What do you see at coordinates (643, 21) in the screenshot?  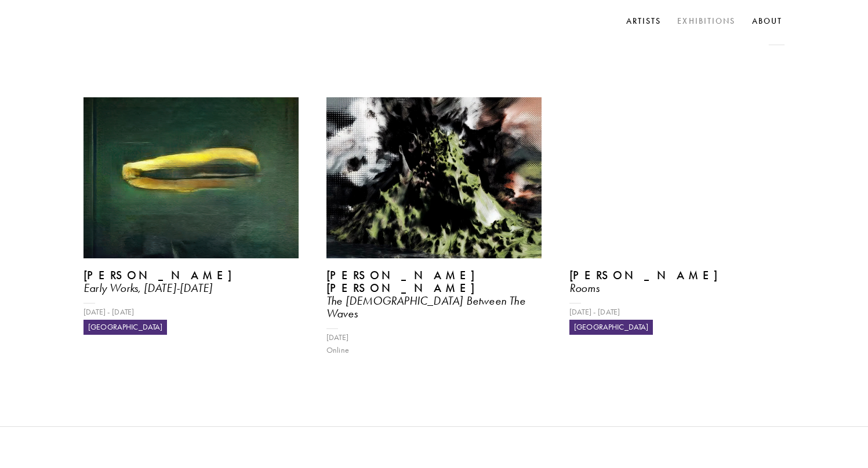 I see `a: Artists` at bounding box center [643, 21].